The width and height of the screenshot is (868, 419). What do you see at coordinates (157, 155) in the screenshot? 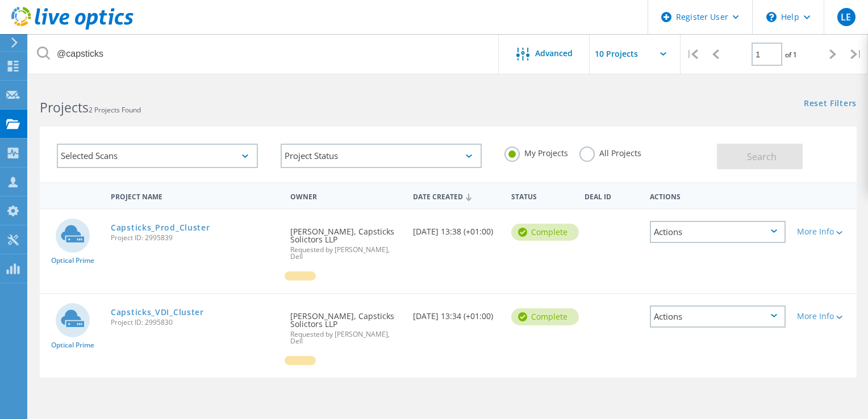
I see `div: Selected Scans` at bounding box center [157, 155].